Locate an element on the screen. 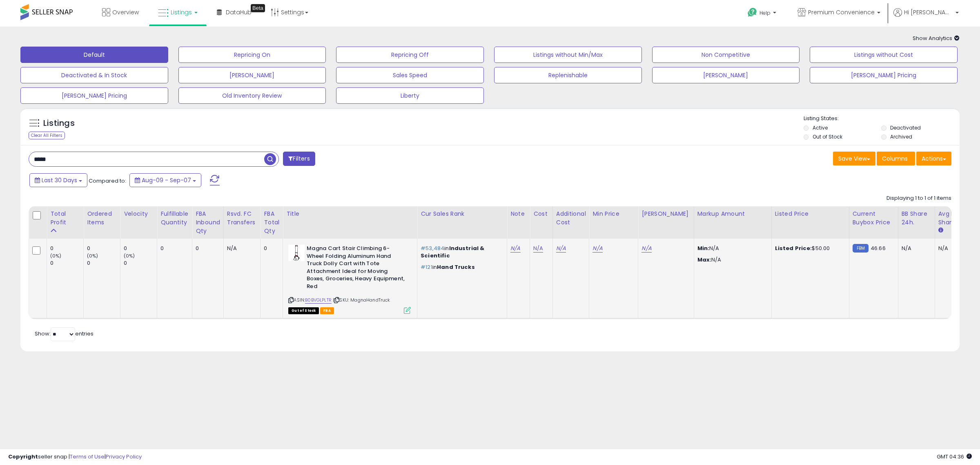 Image resolution: width=980 pixels, height=465 pixels. div: FBA Total Qty is located at coordinates (271, 222).